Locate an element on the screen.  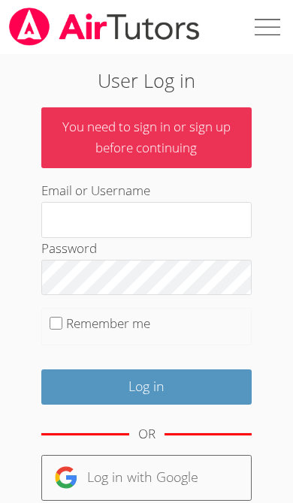
a: Log in with Google is located at coordinates (146, 477).